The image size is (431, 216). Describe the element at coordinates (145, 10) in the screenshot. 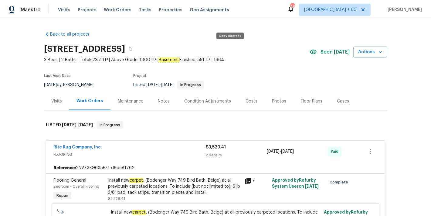

I see `span: Tasks` at that location.